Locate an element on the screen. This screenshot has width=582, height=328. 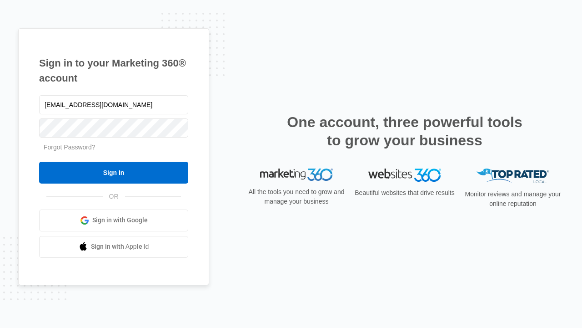
span: Sign in with Google is located at coordinates (120, 220).